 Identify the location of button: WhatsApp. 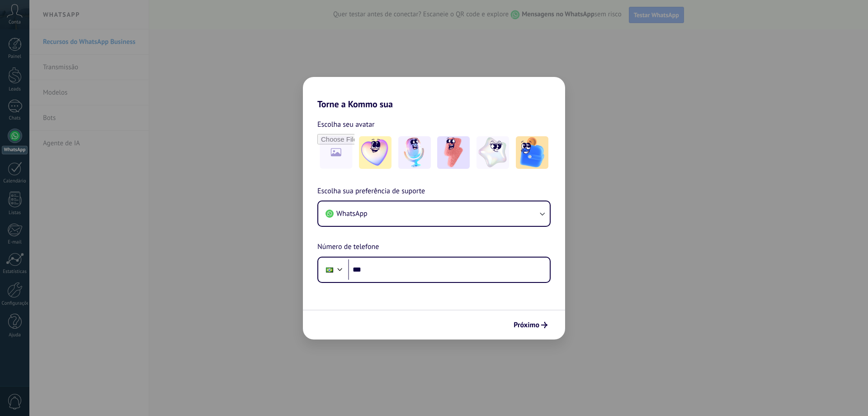
(434, 214).